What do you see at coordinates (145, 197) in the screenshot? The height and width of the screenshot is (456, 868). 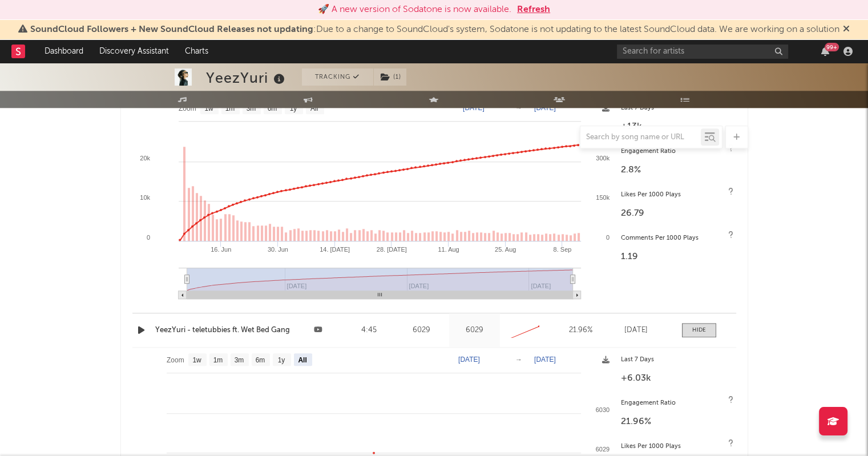 I see `text: 10k` at bounding box center [145, 197].